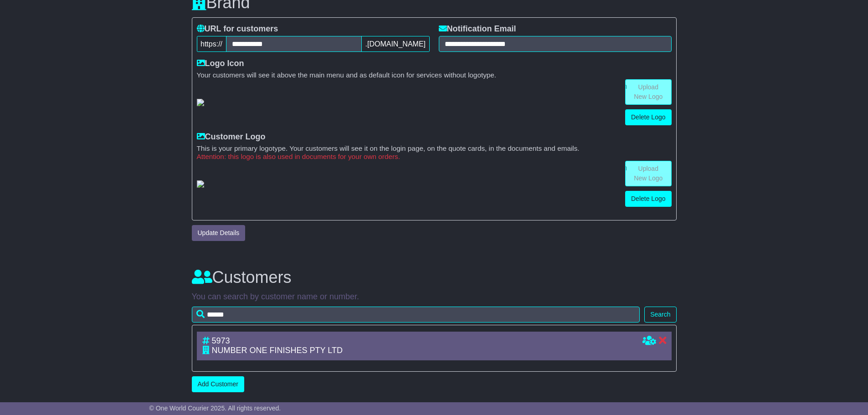 This screenshot has width=868, height=415. Describe the element at coordinates (218, 232) in the screenshot. I see `button: Update Details` at that location.